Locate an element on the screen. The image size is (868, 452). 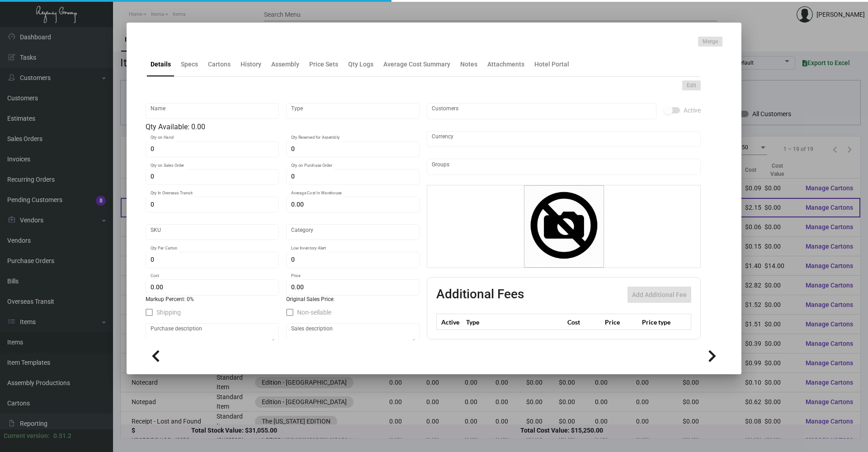
div: Attachments is located at coordinates (506, 64).